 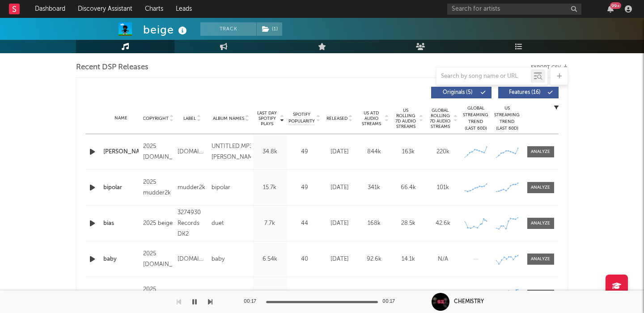 What do you see at coordinates (616, 5) in the screenshot?
I see `div: 99 +` at bounding box center [616, 5].